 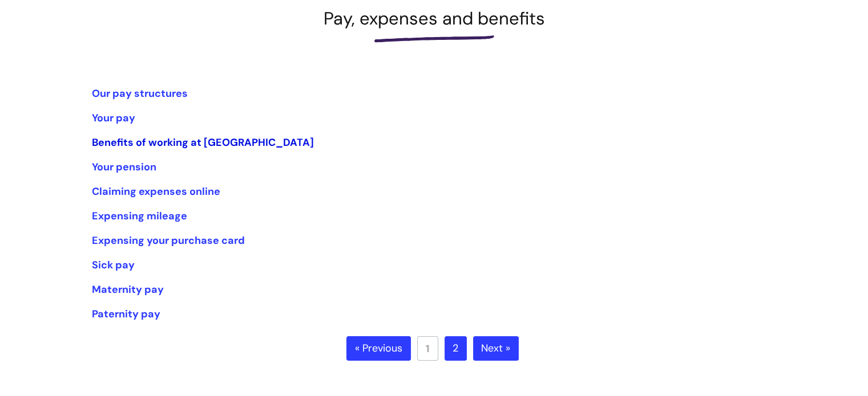 What do you see at coordinates (113, 265) in the screenshot?
I see `a: Sick pay` at bounding box center [113, 265].